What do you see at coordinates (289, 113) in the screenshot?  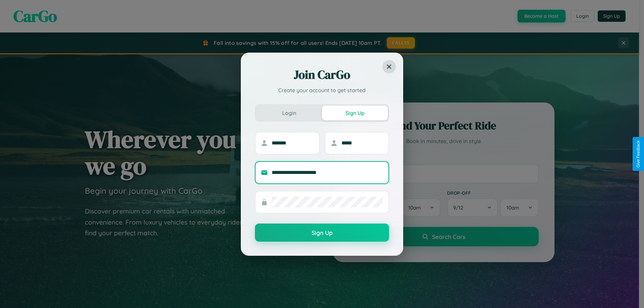 I see `button: Login` at bounding box center [289, 113].